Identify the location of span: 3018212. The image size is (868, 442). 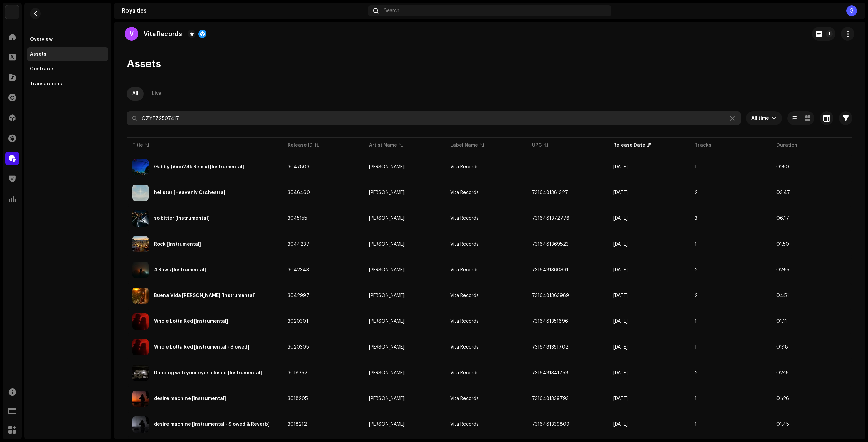
(297, 425).